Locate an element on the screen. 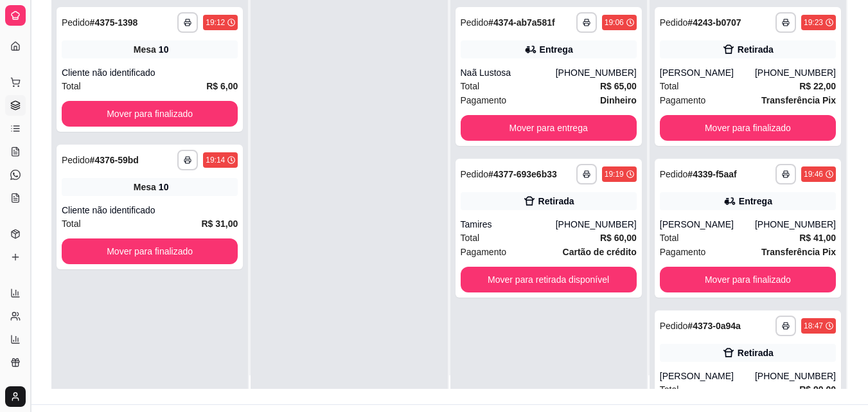 This screenshot has width=868, height=412. strong: R$ 60,00 is located at coordinates (618, 238).